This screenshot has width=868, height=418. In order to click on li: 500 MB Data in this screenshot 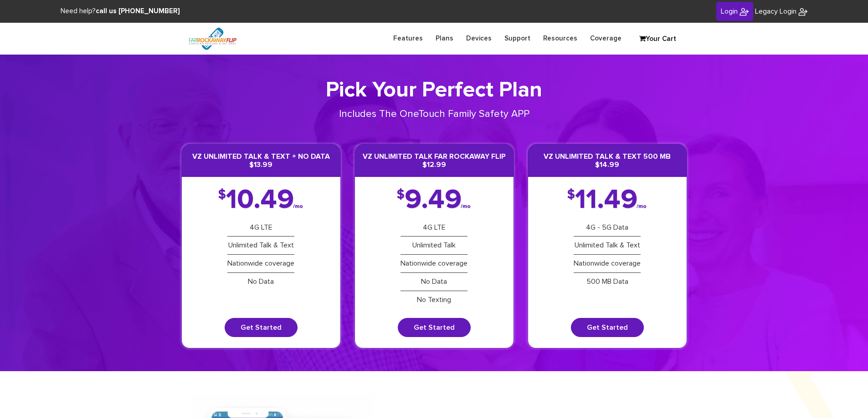, I will do `click(607, 281)`.